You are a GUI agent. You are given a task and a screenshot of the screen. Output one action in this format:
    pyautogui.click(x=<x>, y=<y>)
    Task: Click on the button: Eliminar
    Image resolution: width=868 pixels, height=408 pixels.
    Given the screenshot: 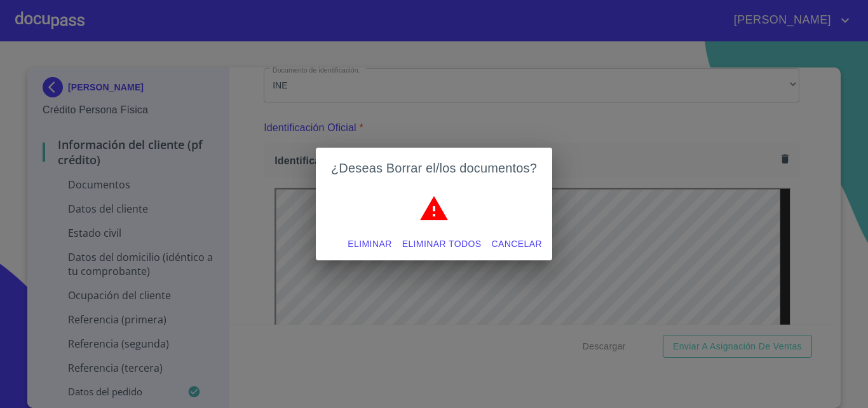 What is the action you would take?
    pyautogui.click(x=369, y=244)
    